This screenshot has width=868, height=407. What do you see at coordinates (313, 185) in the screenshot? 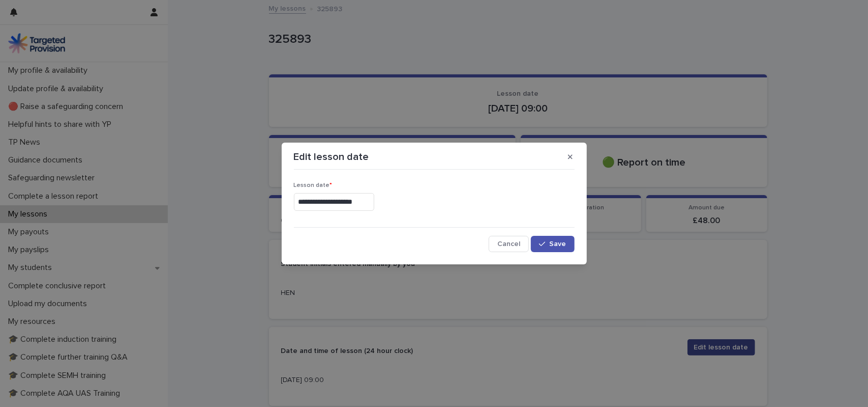
I see `span: Lesson date` at bounding box center [313, 185].